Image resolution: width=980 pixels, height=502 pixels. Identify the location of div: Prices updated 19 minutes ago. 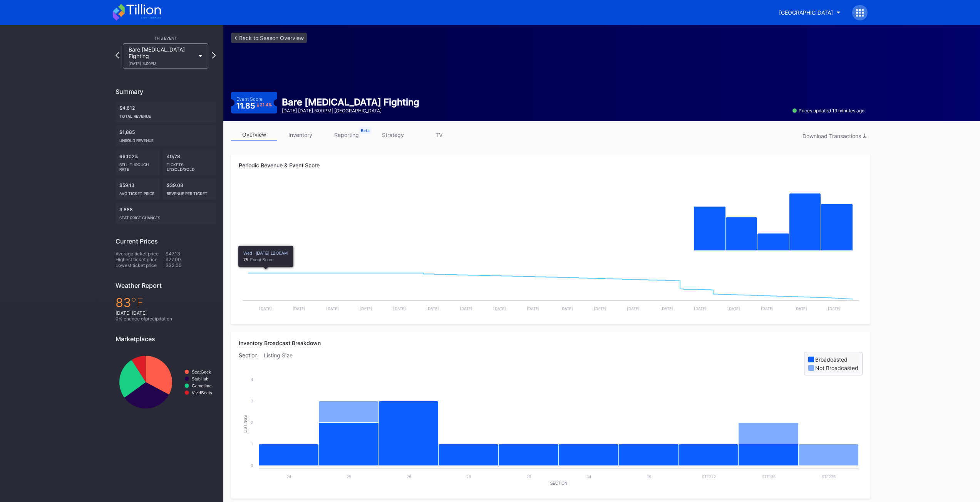
(828, 111).